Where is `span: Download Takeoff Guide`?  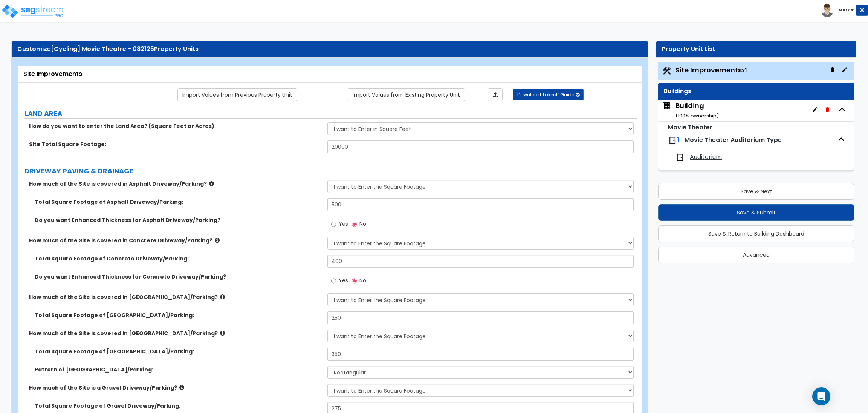 span: Download Takeoff Guide is located at coordinates (546, 94).